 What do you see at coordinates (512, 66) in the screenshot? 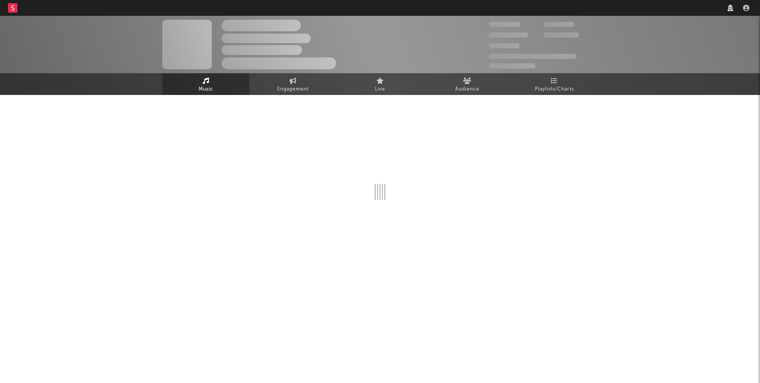
I see `span: Jump Score: 85.0` at bounding box center [512, 66].